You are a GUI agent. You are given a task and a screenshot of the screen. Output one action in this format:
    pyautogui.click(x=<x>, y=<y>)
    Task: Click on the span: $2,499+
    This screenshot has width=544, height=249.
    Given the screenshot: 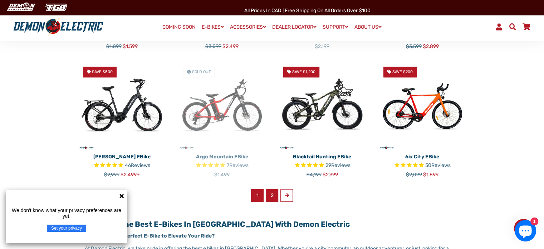 What is the action you would take?
    pyautogui.click(x=130, y=174)
    